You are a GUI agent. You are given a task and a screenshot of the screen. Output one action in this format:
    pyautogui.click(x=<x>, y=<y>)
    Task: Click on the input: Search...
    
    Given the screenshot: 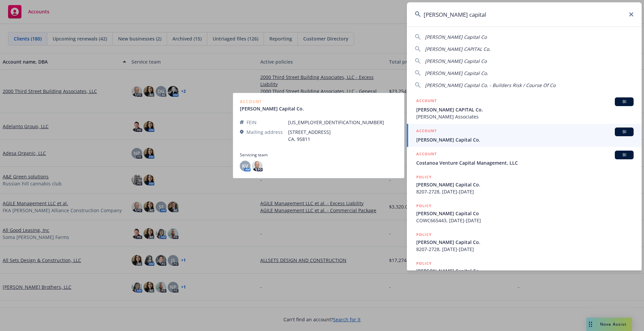 What is the action you would take?
    pyautogui.click(x=524, y=15)
    